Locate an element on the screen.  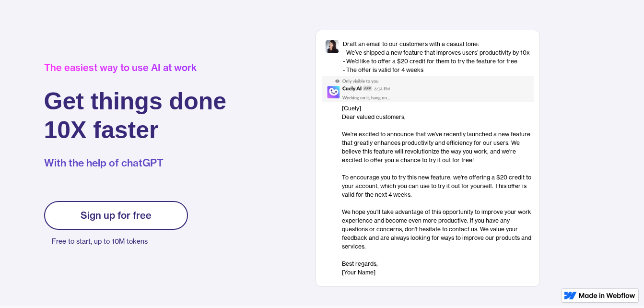
p: Free to start, up to 10M tokens is located at coordinates (120, 242).